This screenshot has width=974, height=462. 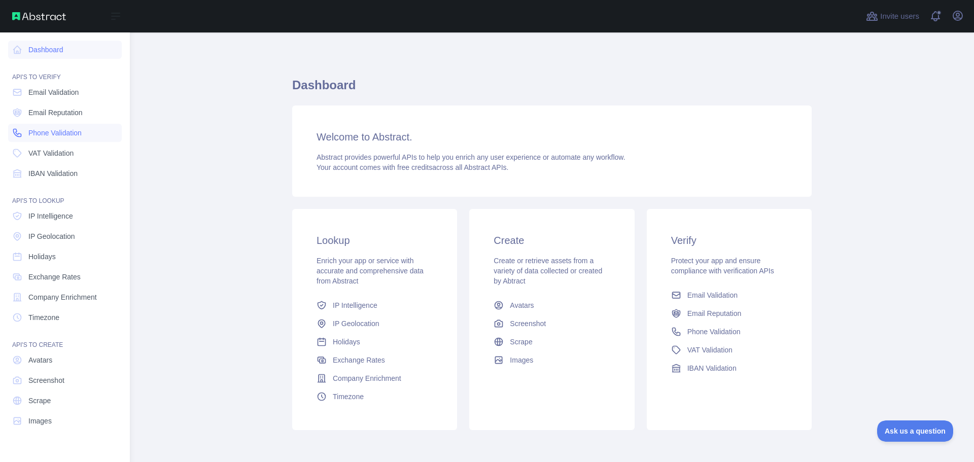 I want to click on span: Abstract provides powerful APIs to help you enrich any user experience or automate any workflow., so click(x=471, y=157).